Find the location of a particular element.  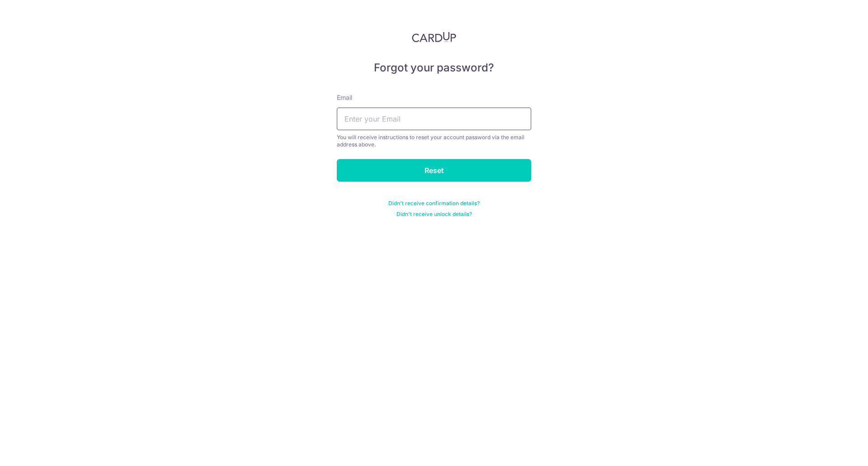

div: You will receive instructions to reset your account password via the email address above. is located at coordinates (434, 141).